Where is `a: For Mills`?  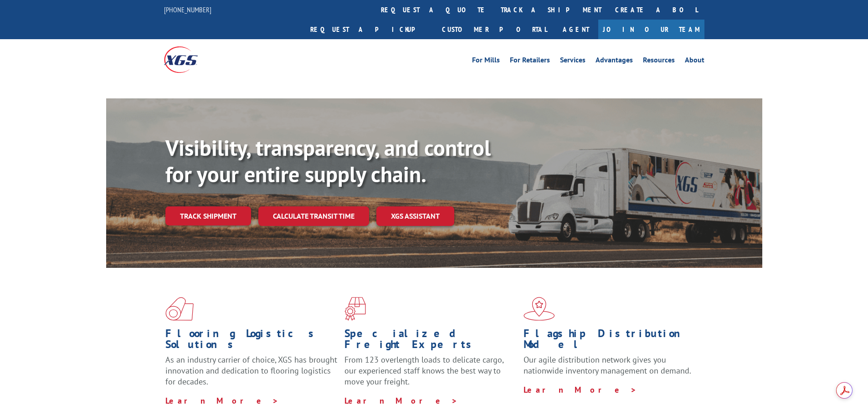
a: For Mills is located at coordinates (486, 62).